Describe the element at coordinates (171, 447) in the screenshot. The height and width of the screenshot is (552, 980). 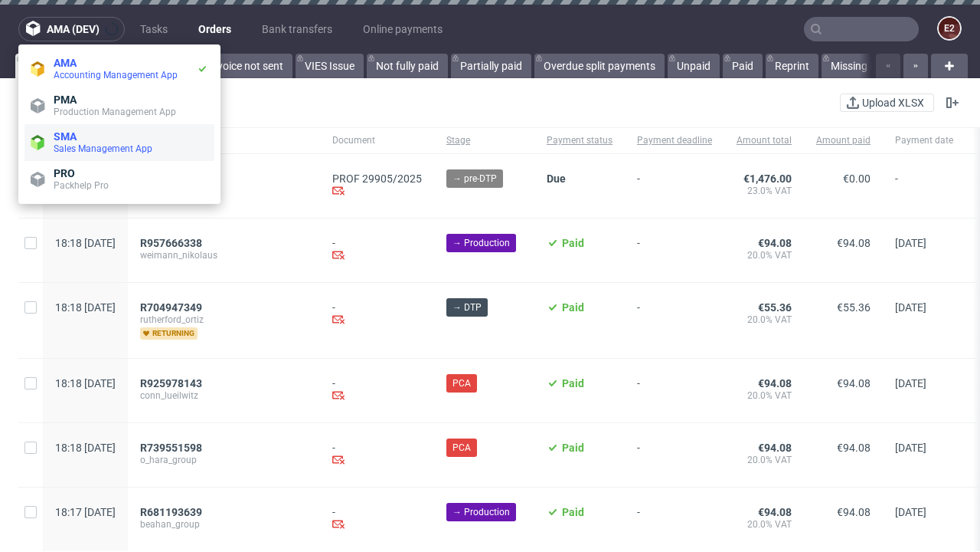
I see `span: R739551598` at that location.